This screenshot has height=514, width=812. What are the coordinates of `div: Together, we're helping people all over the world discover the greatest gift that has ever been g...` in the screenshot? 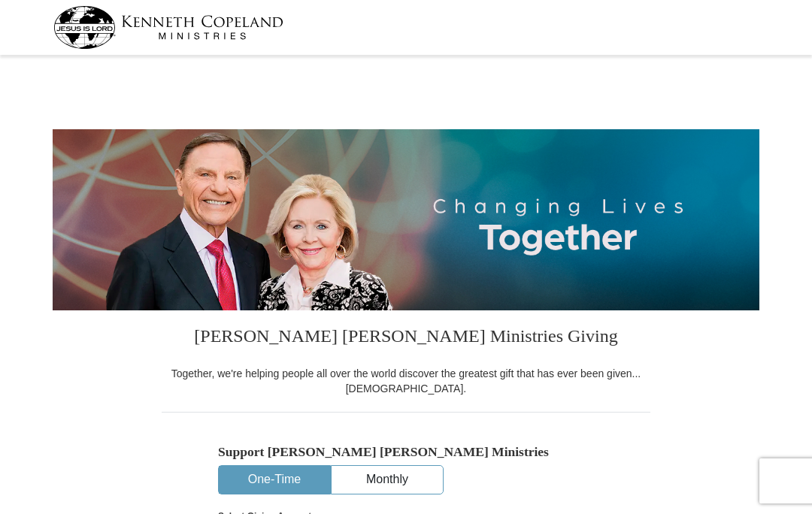 It's located at (406, 381).